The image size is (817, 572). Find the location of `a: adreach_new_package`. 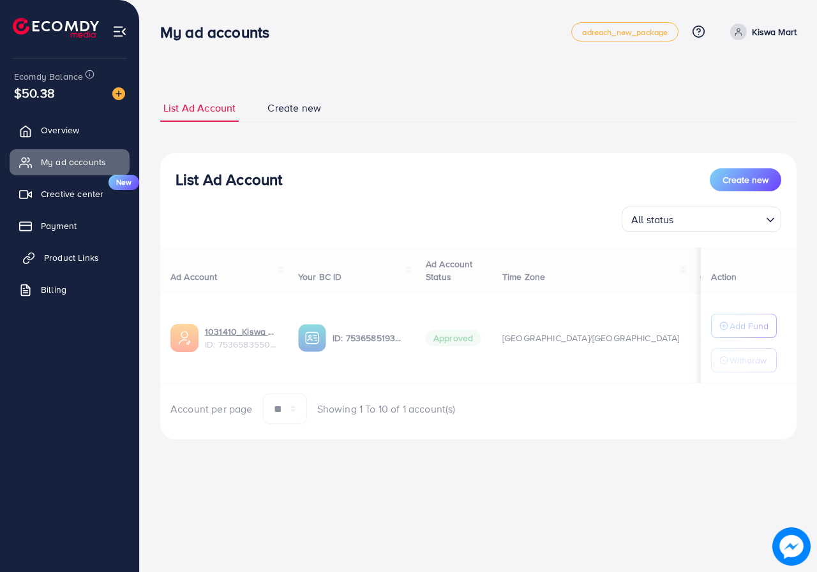

a: adreach_new_package is located at coordinates (625, 32).